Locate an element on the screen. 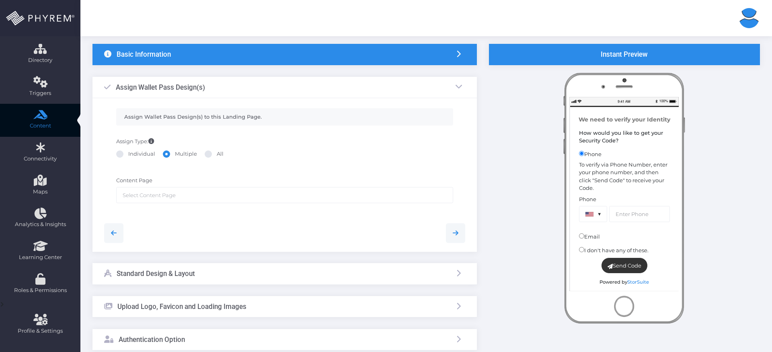 This screenshot has width=772, height=352. label: Assign Type: is located at coordinates (135, 142).